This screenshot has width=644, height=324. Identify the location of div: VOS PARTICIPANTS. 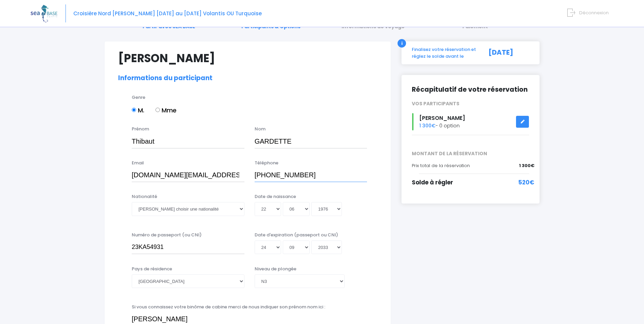
(470, 104).